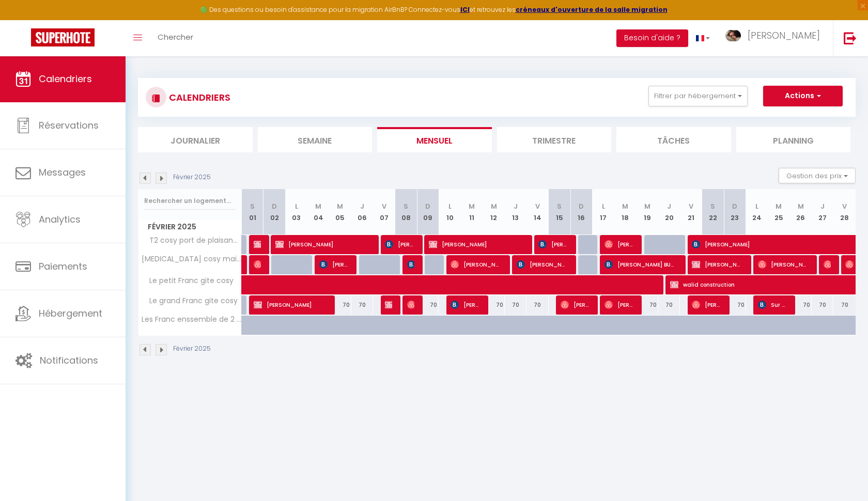 Image resolution: width=868 pixels, height=501 pixels. Describe the element at coordinates (465, 9) in the screenshot. I see `a: ICI` at that location.